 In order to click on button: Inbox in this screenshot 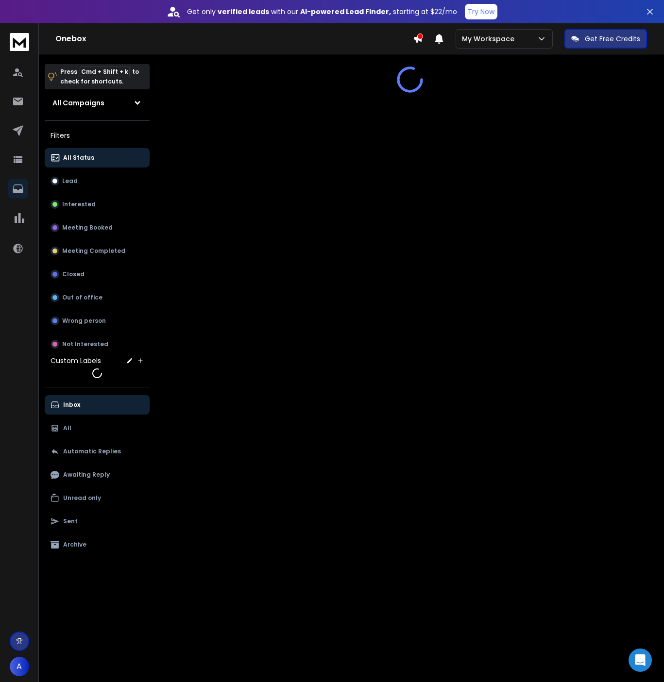, I will do `click(97, 405)`.